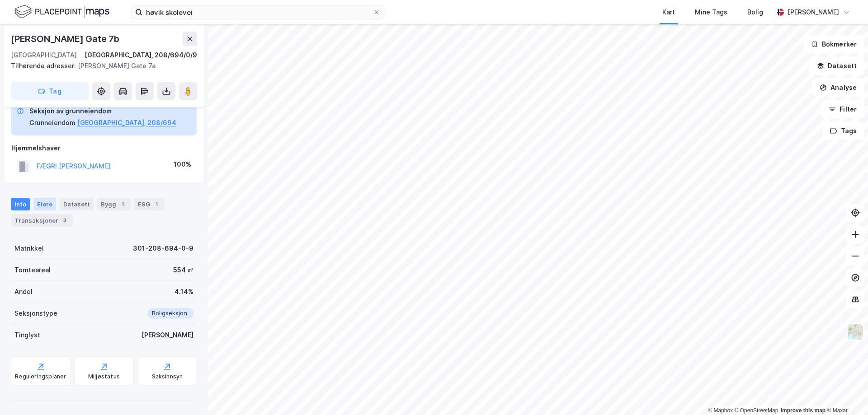  I want to click on div: Seksjonstype, so click(35, 314).